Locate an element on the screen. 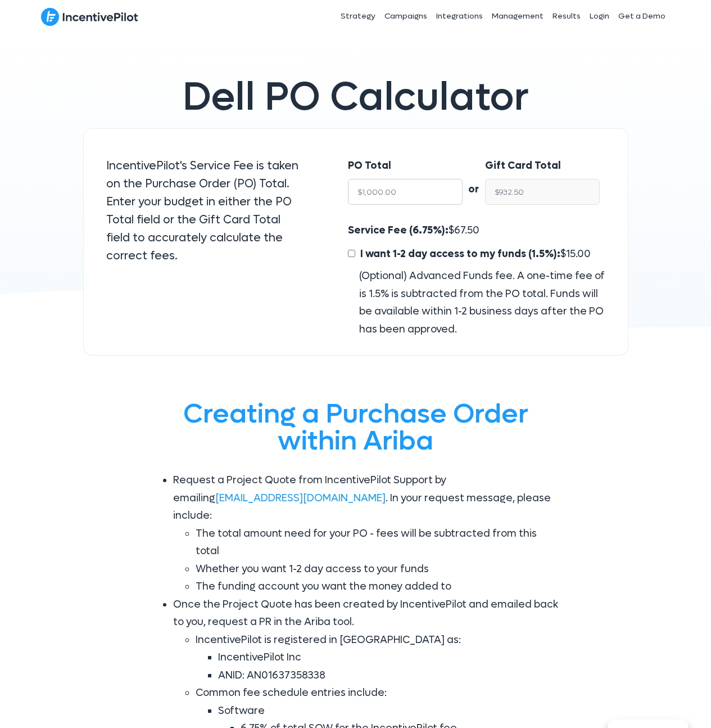  p: IncentivePilot's Service Fee is taken on the Purchase Order (PO) Total. Enter your budget in eith... is located at coordinates (205, 211).